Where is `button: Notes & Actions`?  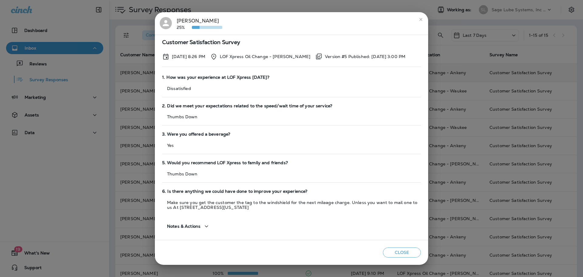 button: Notes & Actions is located at coordinates (189, 226).